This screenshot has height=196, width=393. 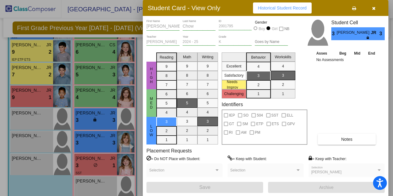 I want to click on input: Enter ID, so click(x=235, y=26).